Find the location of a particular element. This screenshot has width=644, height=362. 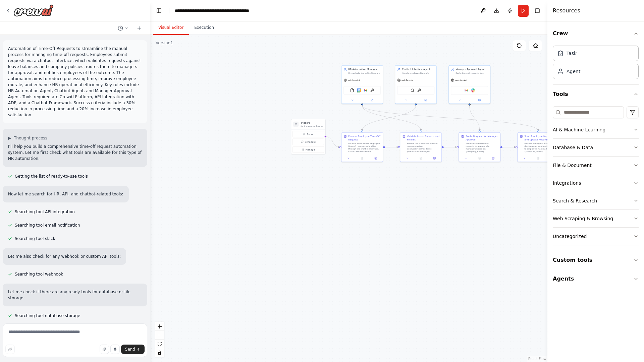

div: Database & Data is located at coordinates (573, 147).